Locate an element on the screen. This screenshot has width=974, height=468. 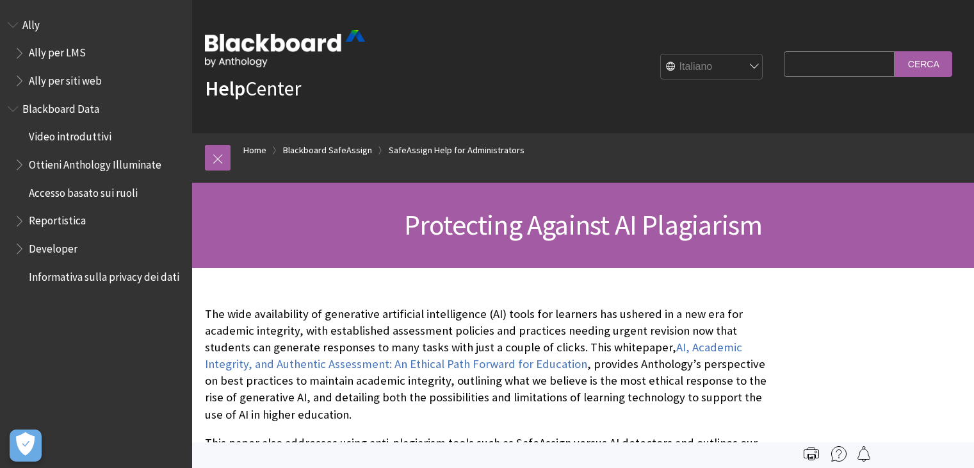
span: Ally is located at coordinates (31, 22).